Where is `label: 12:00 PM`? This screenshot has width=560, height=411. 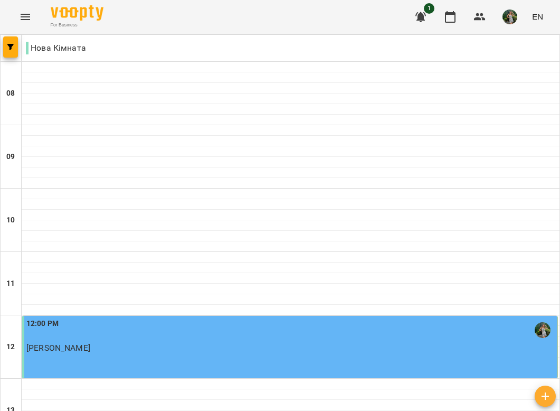
label: 12:00 PM is located at coordinates (42, 324).